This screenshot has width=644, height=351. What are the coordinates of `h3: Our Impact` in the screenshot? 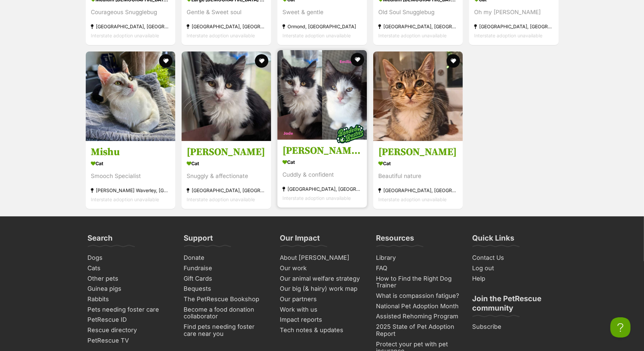 It's located at (300, 241).